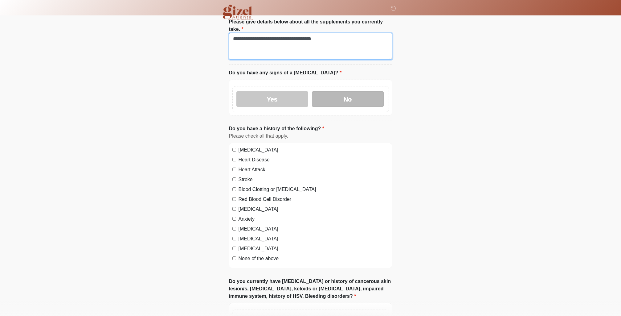 This screenshot has width=621, height=316. What do you see at coordinates (234, 179) in the screenshot?
I see `input: Stroke` at bounding box center [234, 179].